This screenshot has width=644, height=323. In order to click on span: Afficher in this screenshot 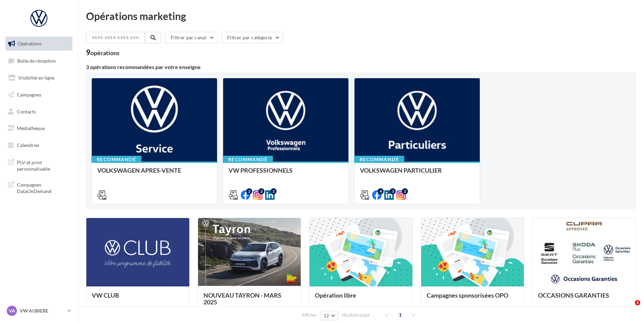, I will do `click(309, 315)`.